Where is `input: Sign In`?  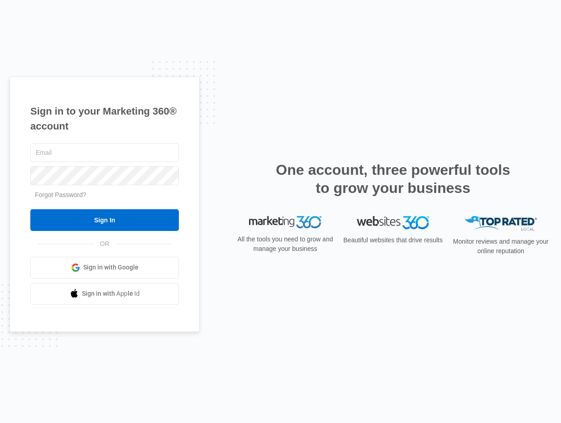 input: Sign In is located at coordinates (105, 220).